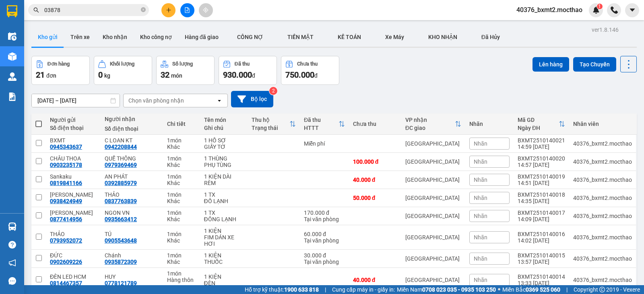 The height and width of the screenshot is (294, 644). Describe the element at coordinates (375, 280) in the screenshot. I see `div: 40.000 đ` at that location.